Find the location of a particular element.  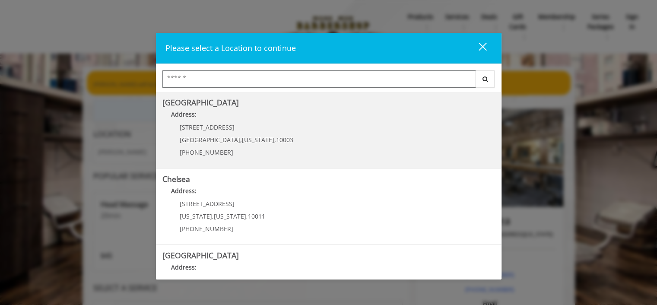

div: close dialog is located at coordinates (478, 48).